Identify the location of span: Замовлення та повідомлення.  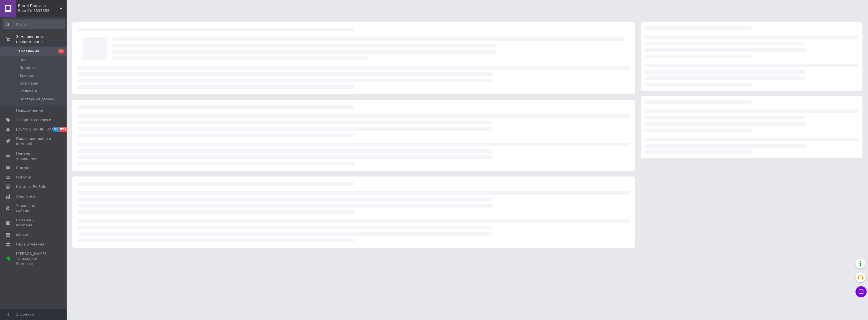
(41, 40).